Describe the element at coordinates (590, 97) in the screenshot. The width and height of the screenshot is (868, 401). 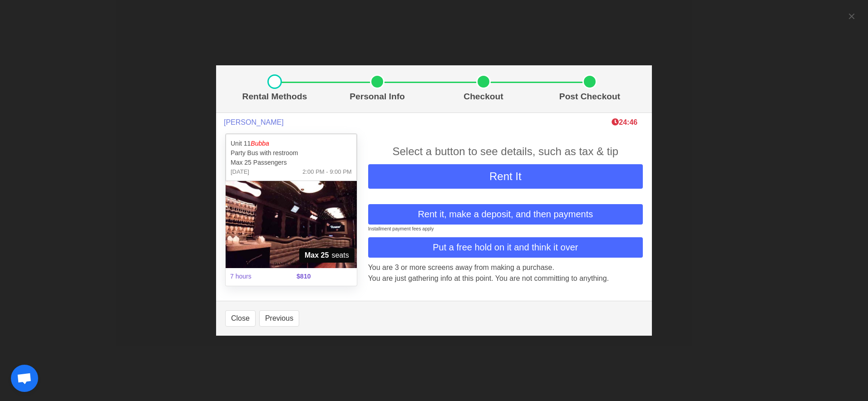
I see `p: Post Checkout` at that location.